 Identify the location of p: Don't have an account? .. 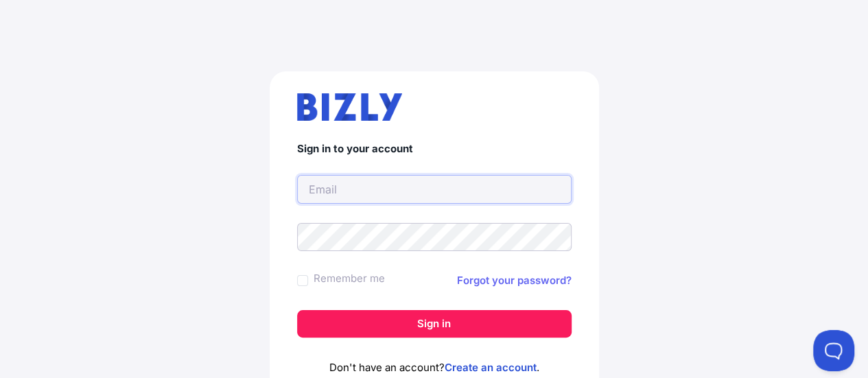
(434, 368).